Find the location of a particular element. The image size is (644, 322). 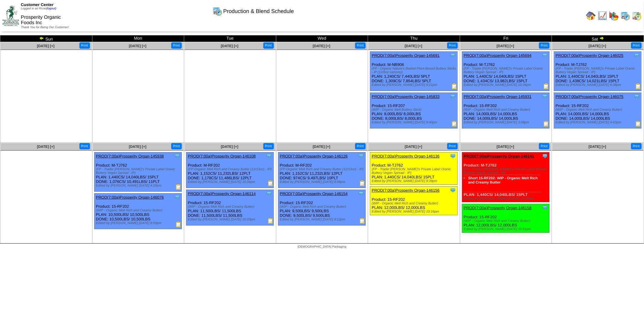

img: graph.gif is located at coordinates (614, 16).